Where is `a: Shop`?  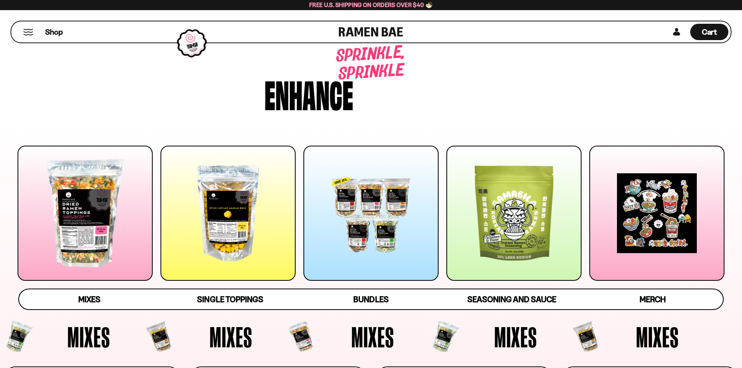 a: Shop is located at coordinates (54, 32).